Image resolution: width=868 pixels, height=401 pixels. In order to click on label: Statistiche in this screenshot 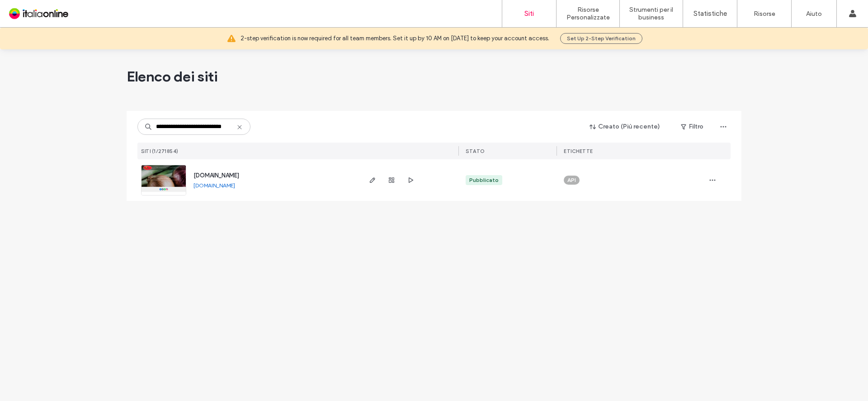, I will do `click(710, 14)`.